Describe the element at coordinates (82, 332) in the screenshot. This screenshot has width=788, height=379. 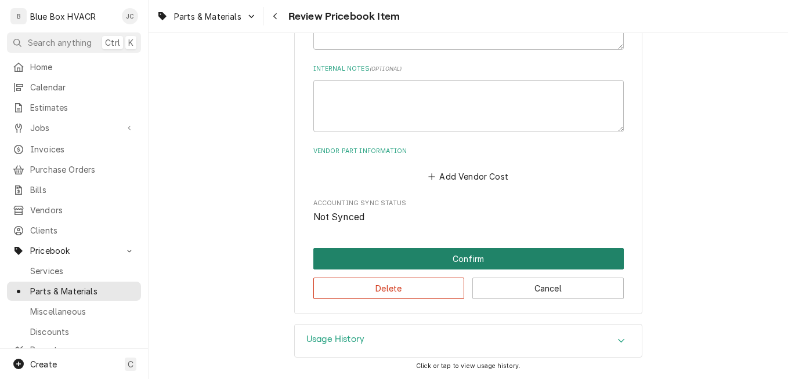
I see `span: Discounts` at that location.